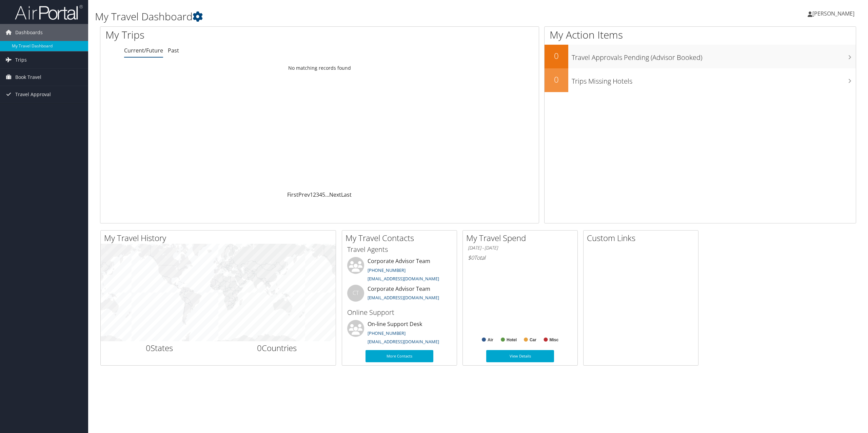  Describe the element at coordinates (700, 81) in the screenshot. I see `a: 0Trips Missing Hotels` at that location.